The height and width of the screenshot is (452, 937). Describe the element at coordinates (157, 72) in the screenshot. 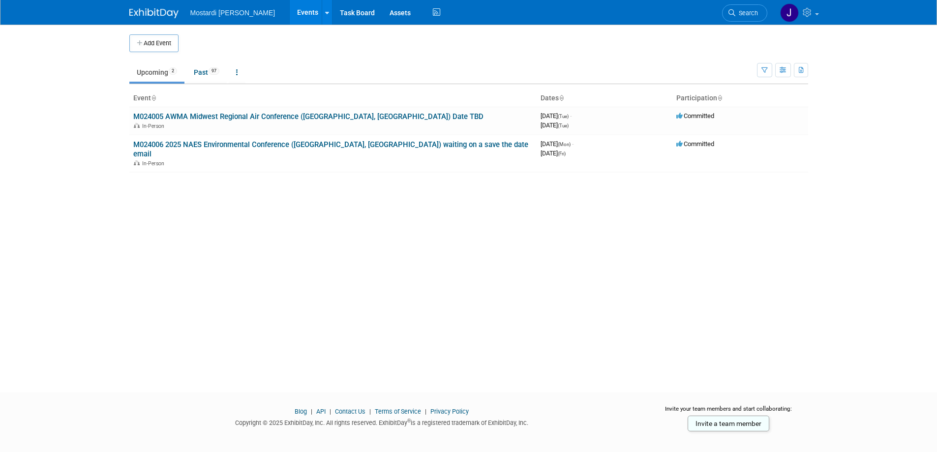

I see `a: Upcoming2` at that location.